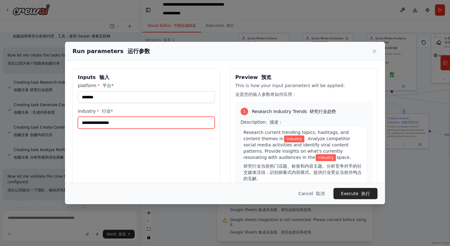 The image size is (450, 246). I want to click on font: 执行, so click(366, 194).